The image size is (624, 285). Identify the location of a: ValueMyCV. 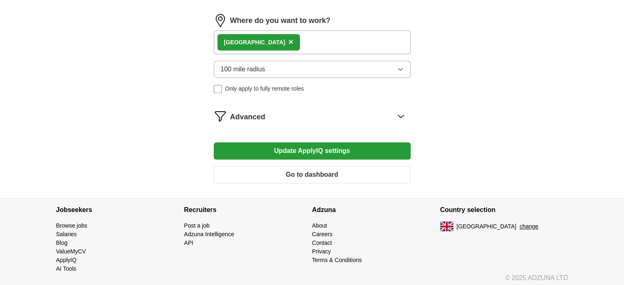
(71, 252).